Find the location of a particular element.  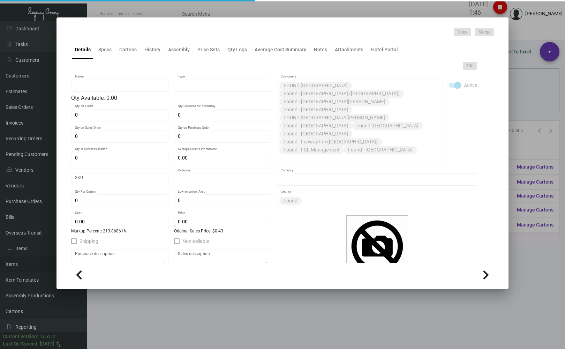

div: Attachments is located at coordinates (349, 50).